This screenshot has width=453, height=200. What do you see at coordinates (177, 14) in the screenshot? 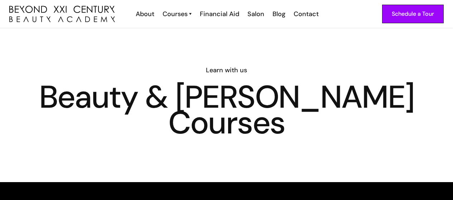
I see `a: Courses` at bounding box center [177, 14].